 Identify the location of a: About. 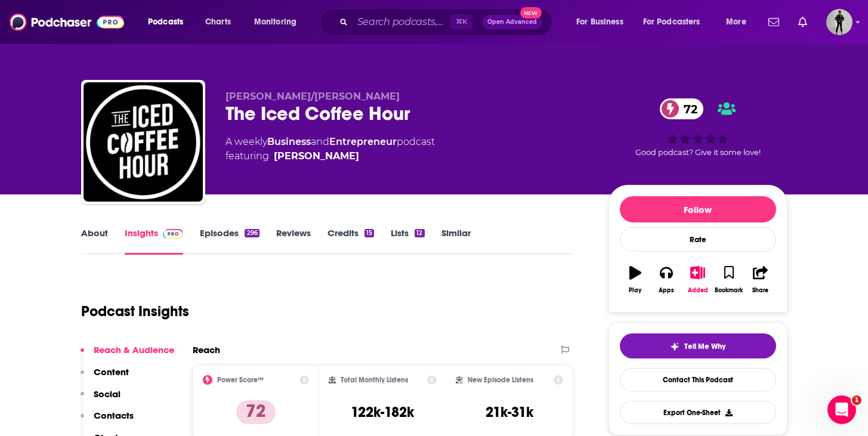
(94, 241).